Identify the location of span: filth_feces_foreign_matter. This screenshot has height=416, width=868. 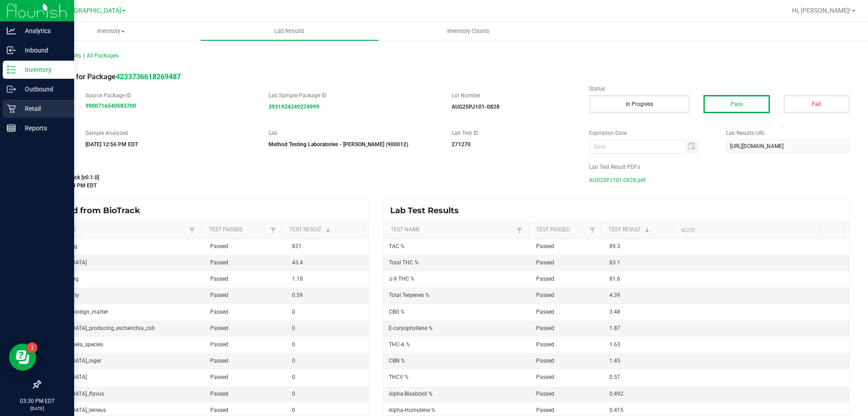
(77, 312).